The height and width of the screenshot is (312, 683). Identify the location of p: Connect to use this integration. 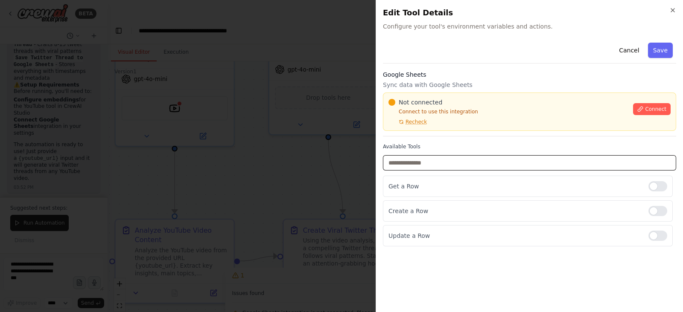
(508, 112).